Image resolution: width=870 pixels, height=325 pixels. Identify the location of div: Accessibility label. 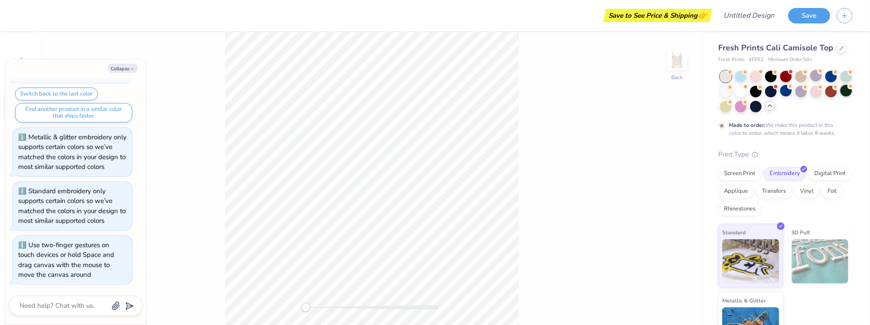
(306, 307).